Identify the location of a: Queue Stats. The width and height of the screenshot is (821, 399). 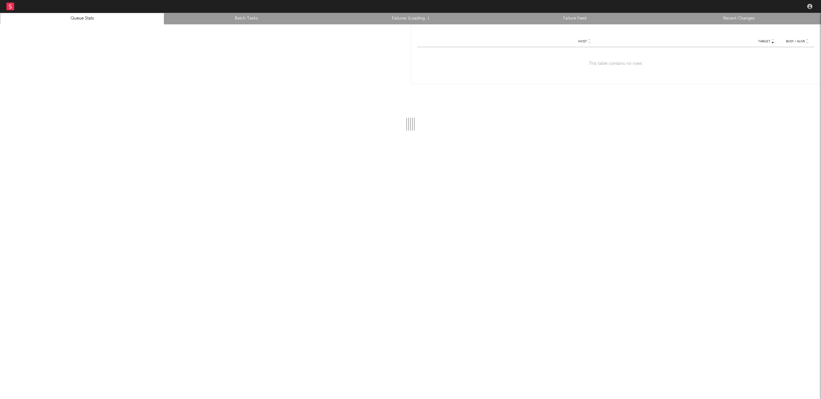
(82, 19).